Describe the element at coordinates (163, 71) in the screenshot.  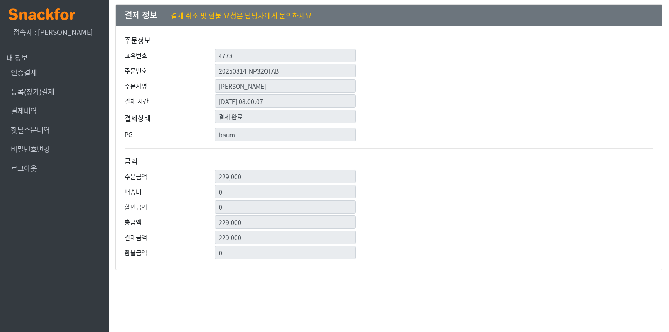
I see `label: 주문번호` at that location.